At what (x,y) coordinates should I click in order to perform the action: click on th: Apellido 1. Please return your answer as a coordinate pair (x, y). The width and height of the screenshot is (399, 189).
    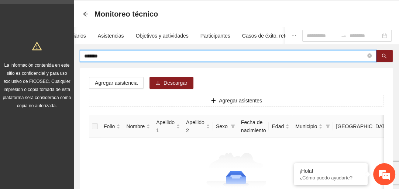
    Looking at the image, I should click on (168, 126).